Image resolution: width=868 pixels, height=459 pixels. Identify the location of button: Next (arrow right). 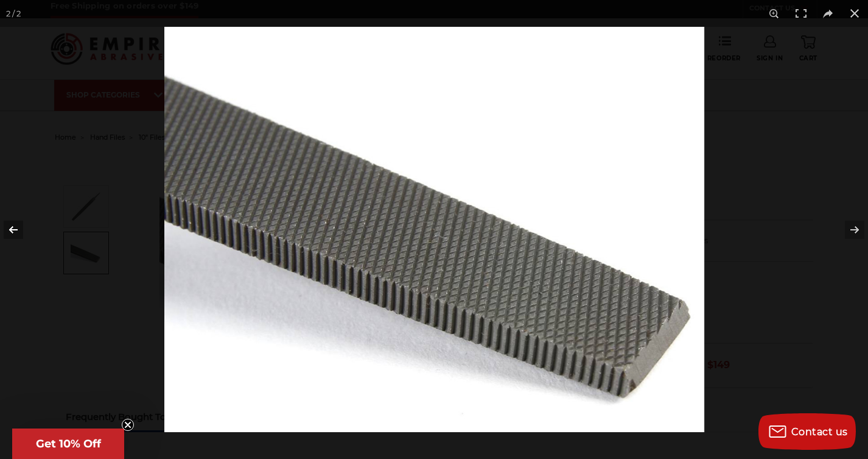
(847, 230).